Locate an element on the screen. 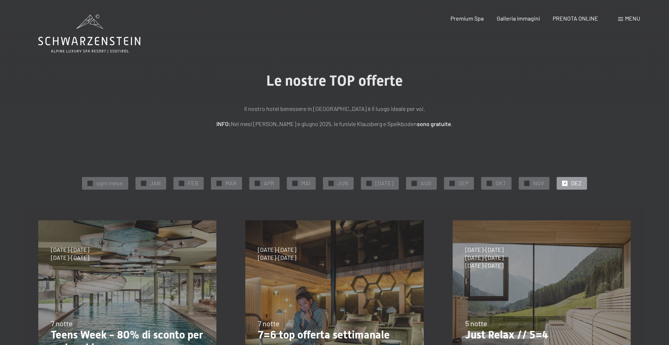 The image size is (669, 345). strong: sono gratuite is located at coordinates (434, 124).